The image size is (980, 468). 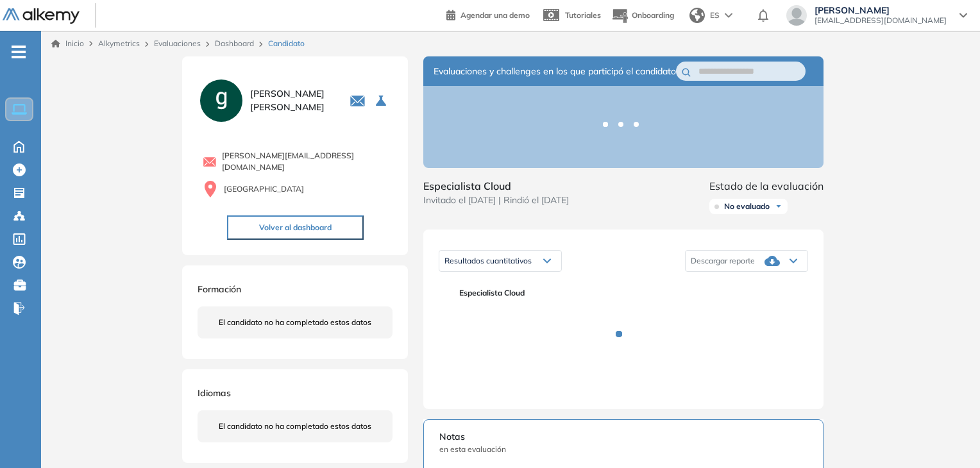 I want to click on span: Onboarding, so click(x=653, y=15).